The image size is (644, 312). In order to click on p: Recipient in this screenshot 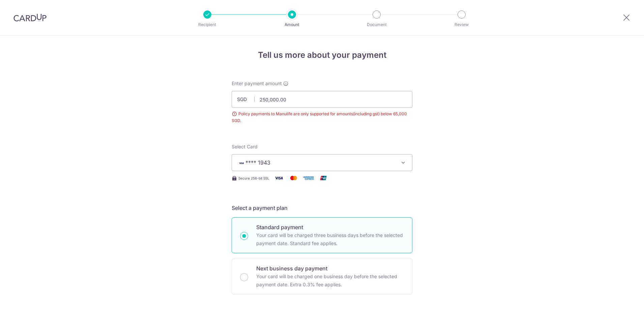, I will do `click(207, 24)`.